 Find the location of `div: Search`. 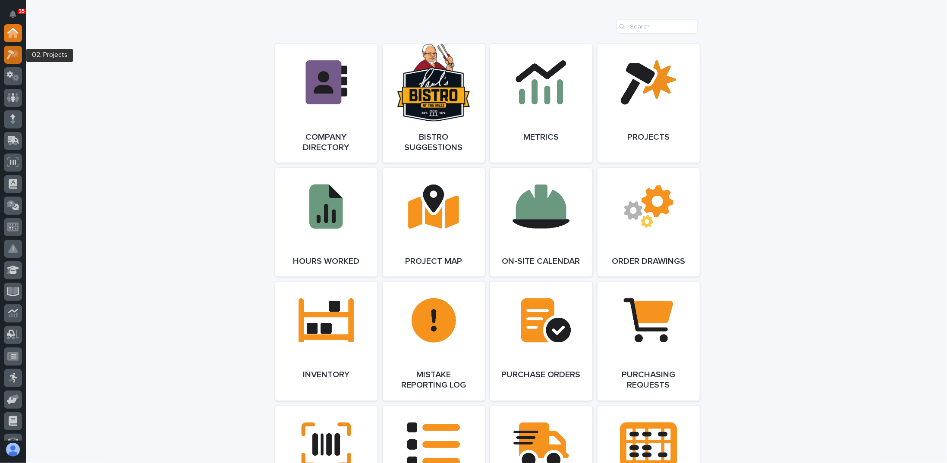

div: Search is located at coordinates (657, 27).